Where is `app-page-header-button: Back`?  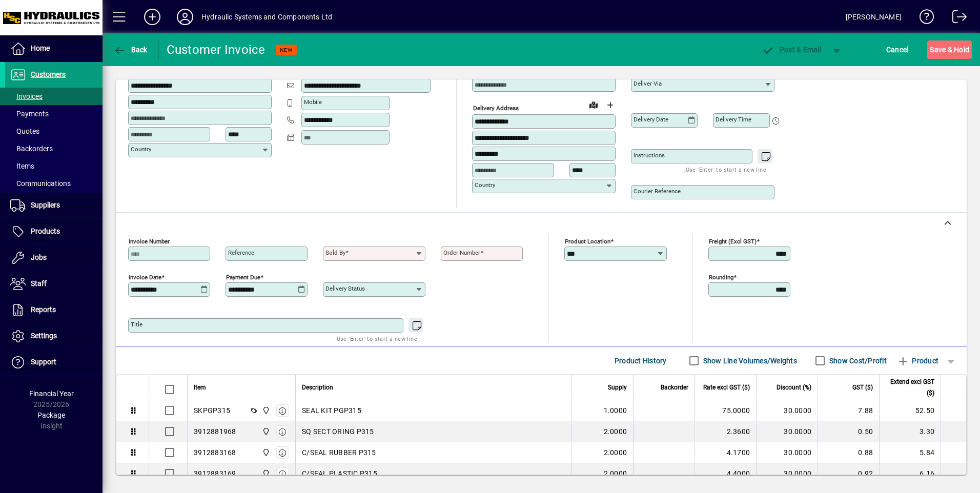 app-page-header-button: Back is located at coordinates (131, 49).